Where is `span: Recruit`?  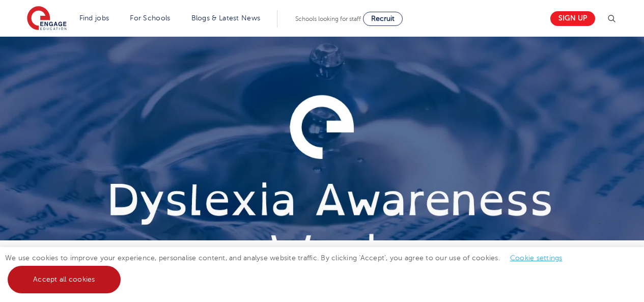
span: Recruit is located at coordinates (383, 19).